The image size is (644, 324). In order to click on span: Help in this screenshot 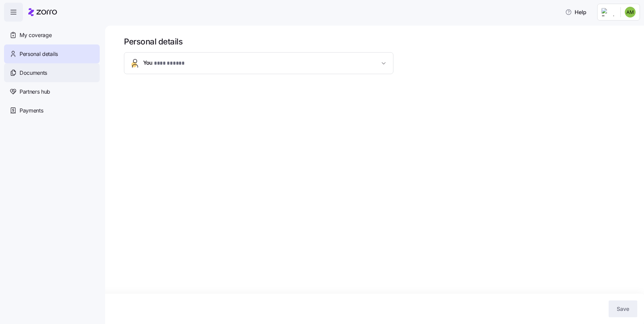, I will do `click(576, 12)`.